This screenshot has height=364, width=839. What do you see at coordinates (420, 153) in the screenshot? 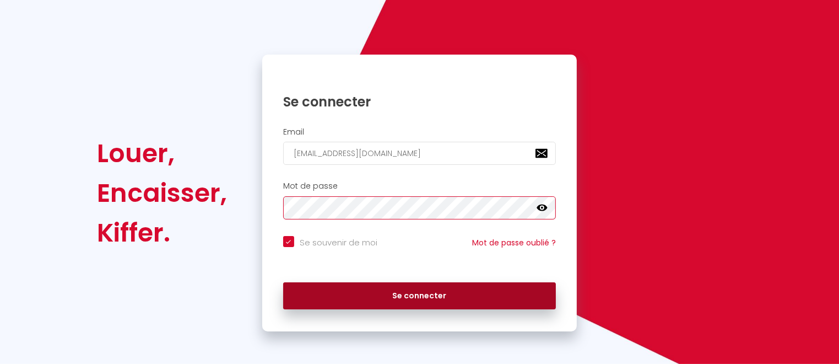
I see `input: Ton Email` at bounding box center [420, 153].